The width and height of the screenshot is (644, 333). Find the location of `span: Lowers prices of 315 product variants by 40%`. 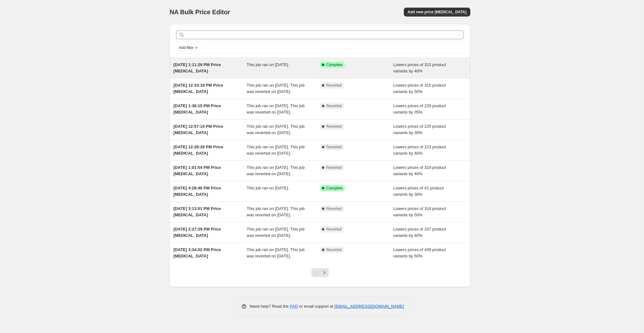

span: Lowers prices of 315 product variants by 40% is located at coordinates (419, 68).